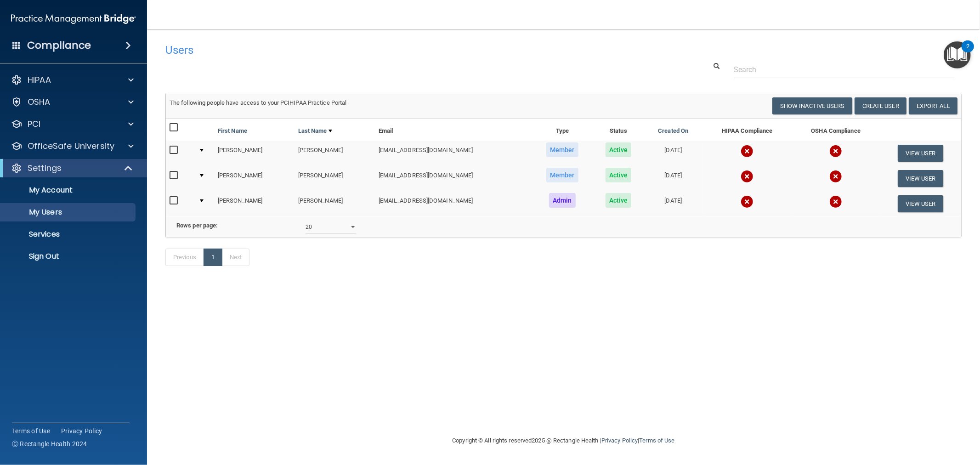 This screenshot has width=980, height=465. I want to click on a: Settings, so click(72, 169).